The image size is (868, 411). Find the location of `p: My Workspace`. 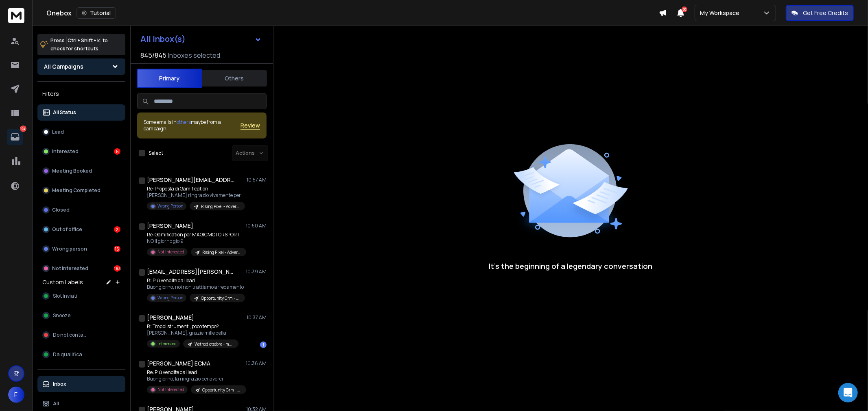

p: My Workspace is located at coordinates (722, 13).